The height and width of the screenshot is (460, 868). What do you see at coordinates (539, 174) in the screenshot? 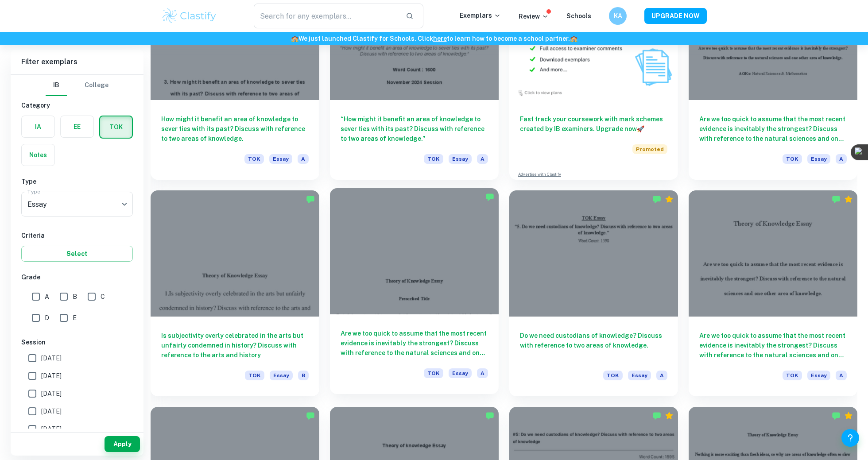
I see `a: Advertise with Clastify` at bounding box center [539, 174].